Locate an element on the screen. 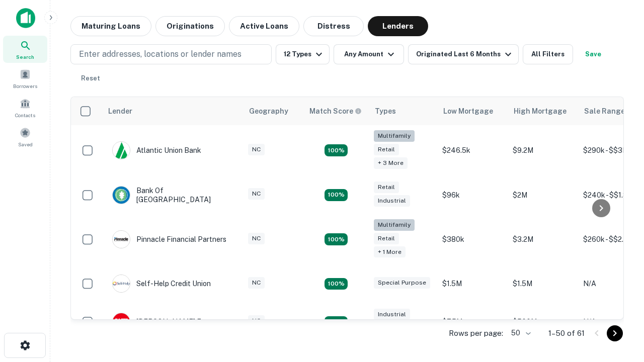 This screenshot has height=362, width=644. div: Contacts is located at coordinates (25, 108).